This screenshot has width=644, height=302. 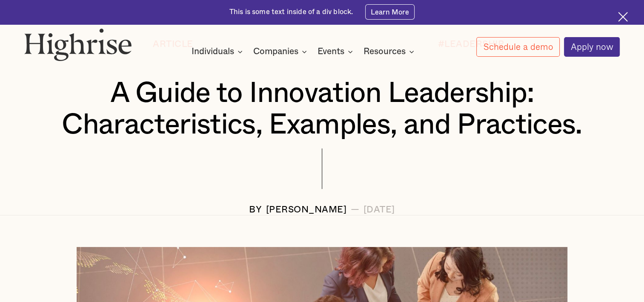 What do you see at coordinates (322, 109) in the screenshot?
I see `h1: A Guide to Innovation Leadership: Characteristics, Examples, and Practices.` at bounding box center [322, 109].